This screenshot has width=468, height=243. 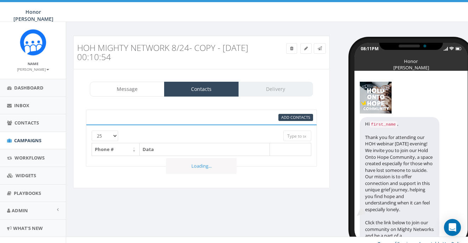 I want to click on span: Add Contacts, so click(x=296, y=117).